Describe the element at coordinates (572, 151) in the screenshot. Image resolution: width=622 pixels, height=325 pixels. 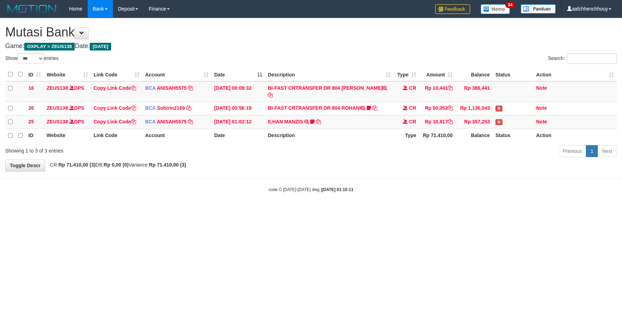
I see `a: Previous` at that location.